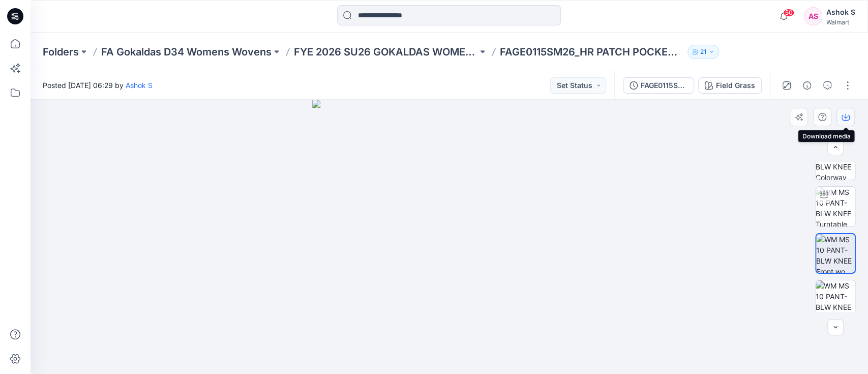 Image resolution: width=868 pixels, height=374 pixels. Describe the element at coordinates (664, 85) in the screenshot. I see `div: FAGE0115SM26_HR PATCH POCKET CROPPED WIDE LEG` at that location.